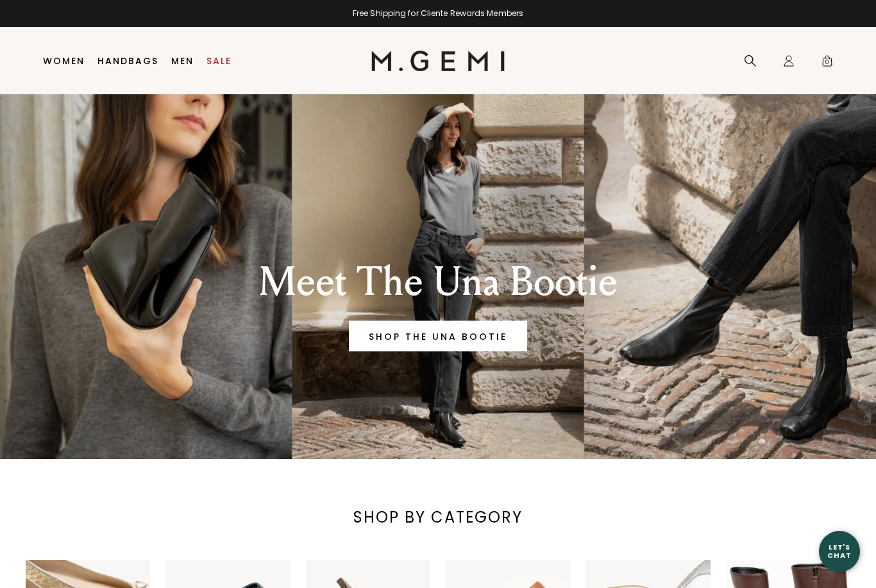 This screenshot has width=876, height=588. I want to click on a: Handbags, so click(128, 61).